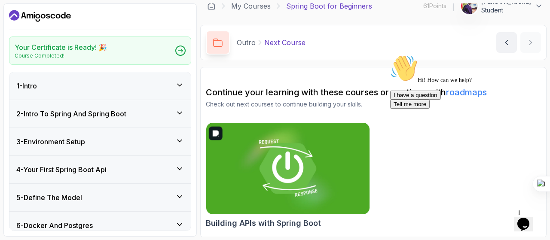  I want to click on h2: Building APIs with Spring Boot, so click(263, 223).